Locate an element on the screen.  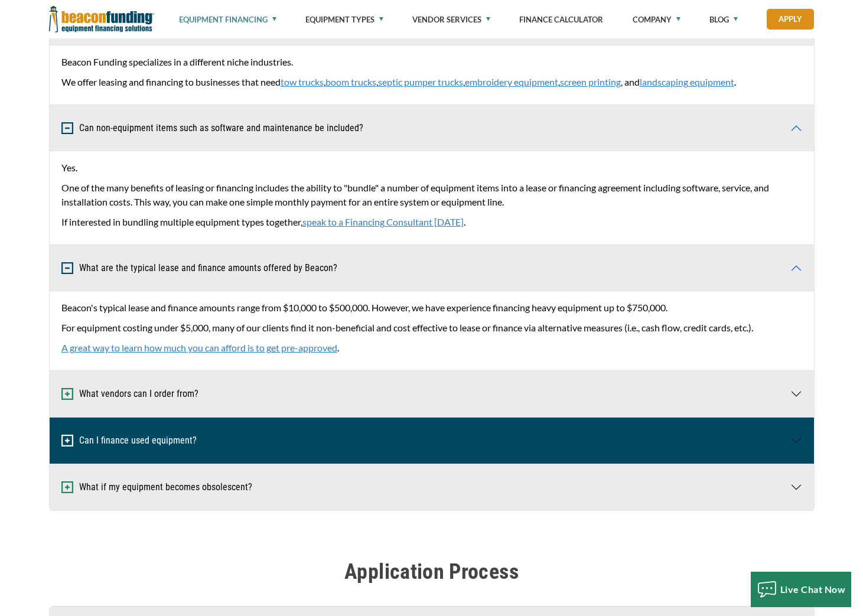
a: screen printing is located at coordinates (590, 81).